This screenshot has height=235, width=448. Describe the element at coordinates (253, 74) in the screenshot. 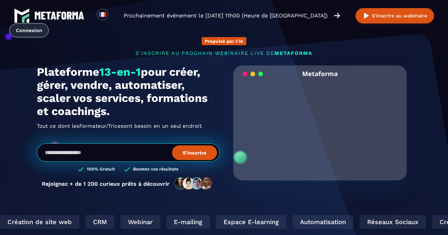

I see `img: loading` at that location.